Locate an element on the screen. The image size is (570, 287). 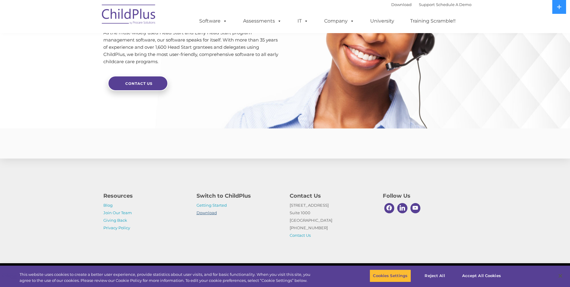
a: Company is located at coordinates (339, 21).